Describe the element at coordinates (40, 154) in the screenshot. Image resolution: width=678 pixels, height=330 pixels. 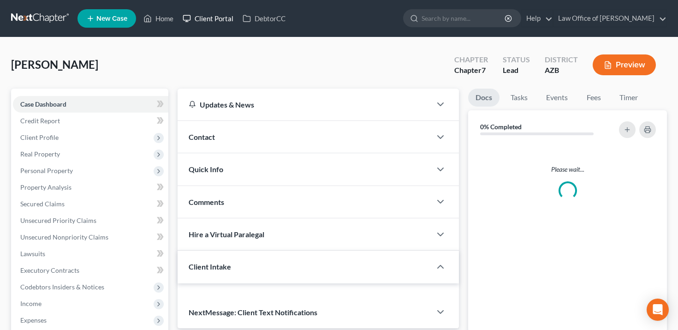
I see `span: Real Property` at that location.